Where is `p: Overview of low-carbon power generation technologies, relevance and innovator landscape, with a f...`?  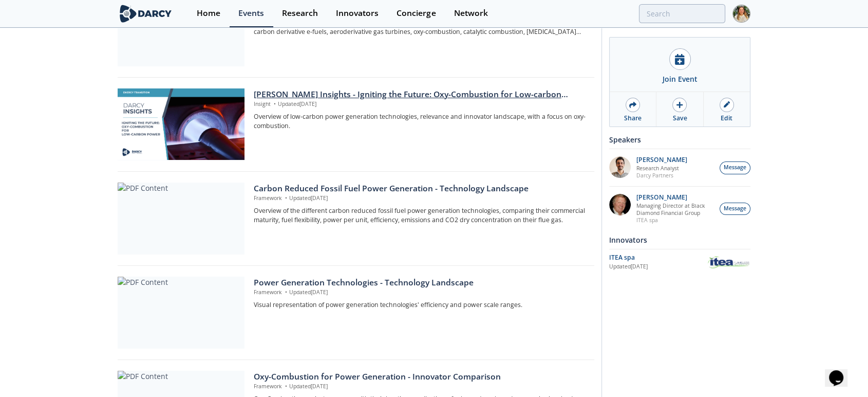 p: Overview of low-carbon power generation technologies, relevance and innovator landscape, with a f... is located at coordinates (420, 121).